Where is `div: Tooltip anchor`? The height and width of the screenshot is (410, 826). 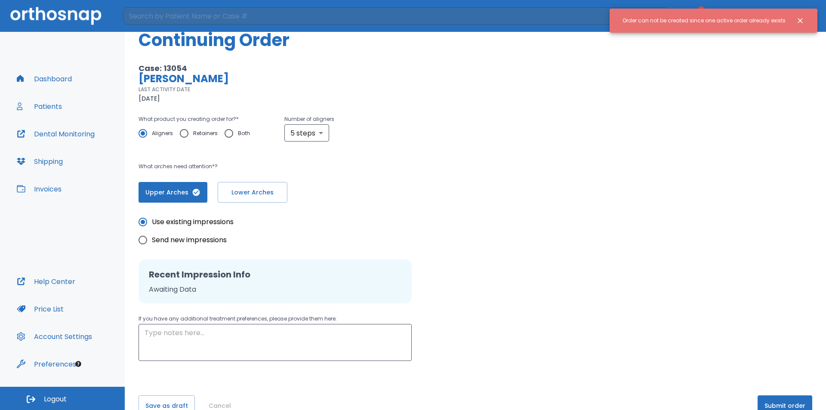
div: Tooltip anchor is located at coordinates (78, 364).